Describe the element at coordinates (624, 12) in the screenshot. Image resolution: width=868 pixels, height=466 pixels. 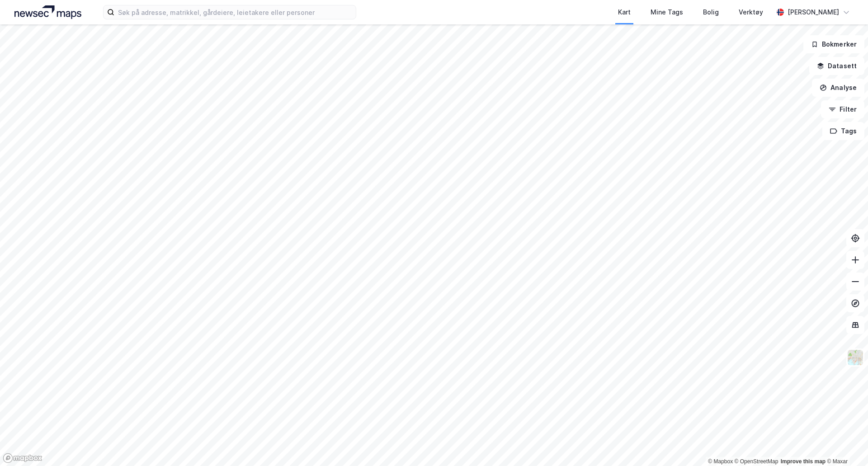
I see `div: Kart` at that location.